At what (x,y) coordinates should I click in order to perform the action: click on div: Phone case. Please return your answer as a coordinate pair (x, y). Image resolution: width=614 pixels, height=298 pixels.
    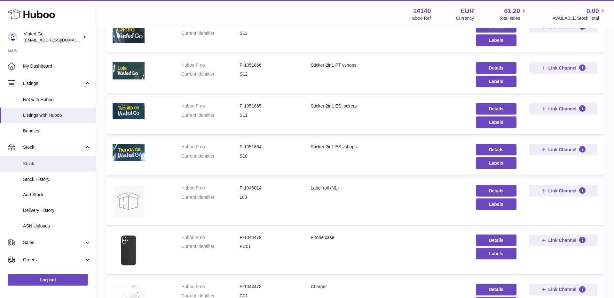
    Looking at the image, I should click on (386, 238).